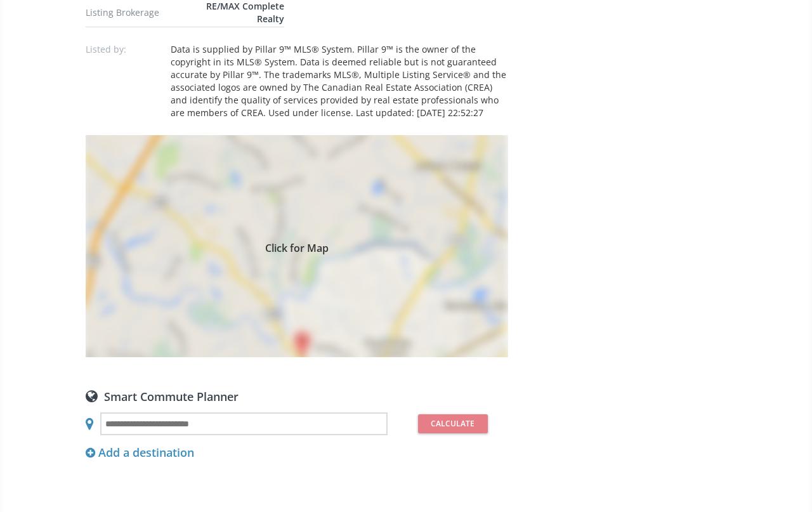 The width and height of the screenshot is (812, 512). Describe the element at coordinates (297, 396) in the screenshot. I see `div: Smart Commute Planner` at that location.